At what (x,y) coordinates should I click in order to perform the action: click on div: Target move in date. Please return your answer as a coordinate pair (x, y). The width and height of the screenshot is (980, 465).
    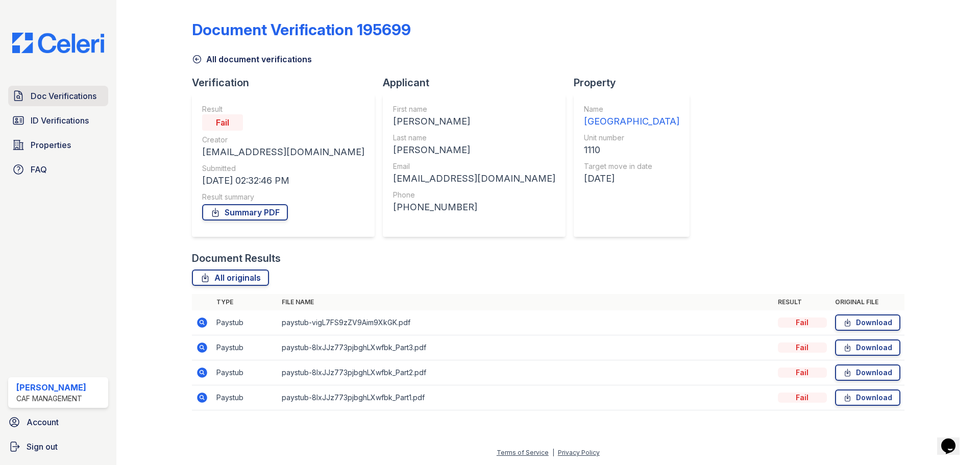
    Looking at the image, I should click on (632, 167).